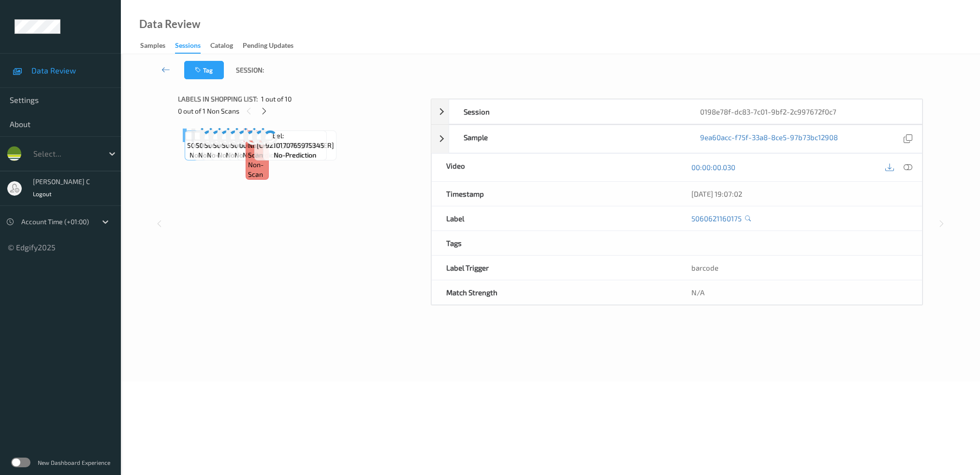  I want to click on div: 0198e78f-dc83-7c01-9bf2-2c997672f0c7, so click(804, 112).